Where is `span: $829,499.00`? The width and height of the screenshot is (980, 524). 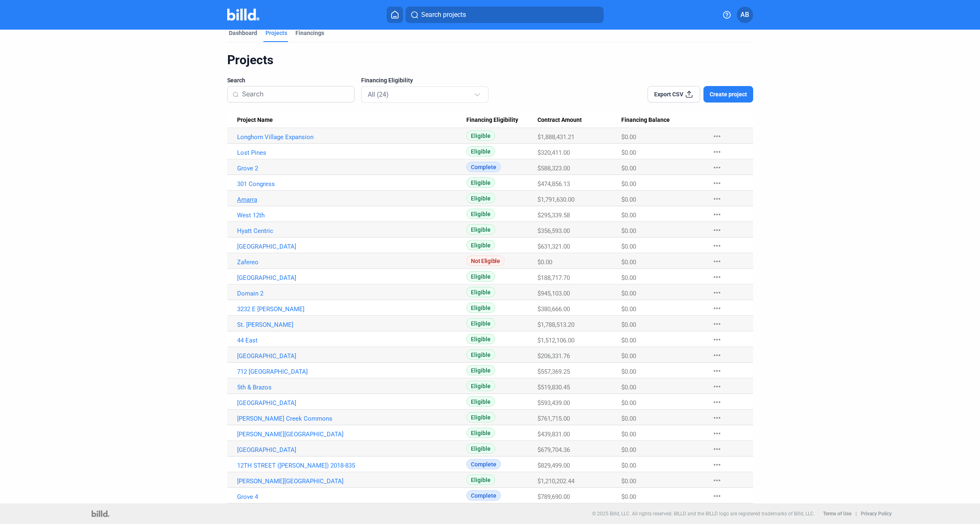
span: $829,499.00 is located at coordinates (554, 465).